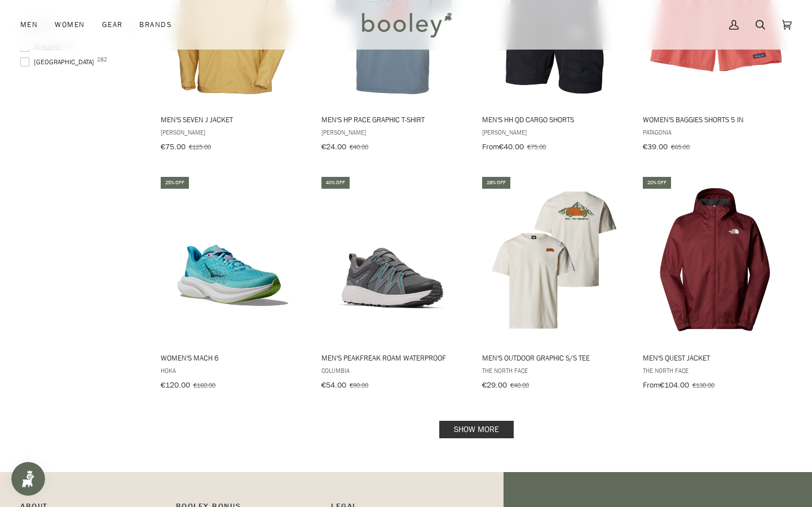 This screenshot has height=507, width=812. What do you see at coordinates (715, 132) in the screenshot?
I see `span: Patagonia` at bounding box center [715, 132].